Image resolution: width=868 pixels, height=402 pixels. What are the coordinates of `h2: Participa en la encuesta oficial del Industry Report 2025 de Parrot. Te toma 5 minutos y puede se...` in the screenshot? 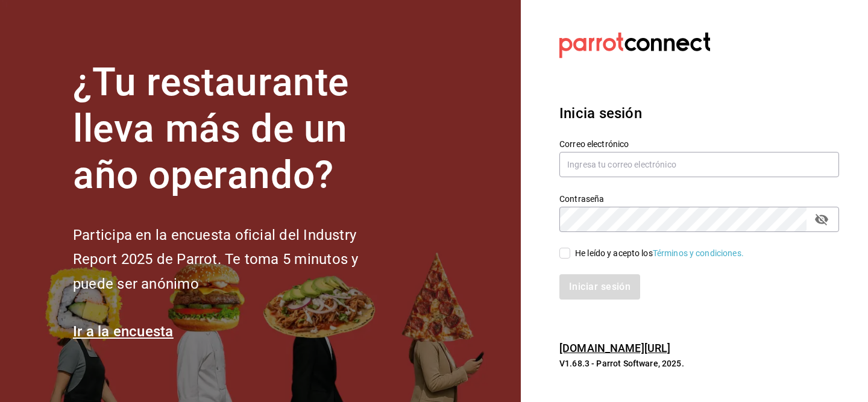 It's located at (236, 260).